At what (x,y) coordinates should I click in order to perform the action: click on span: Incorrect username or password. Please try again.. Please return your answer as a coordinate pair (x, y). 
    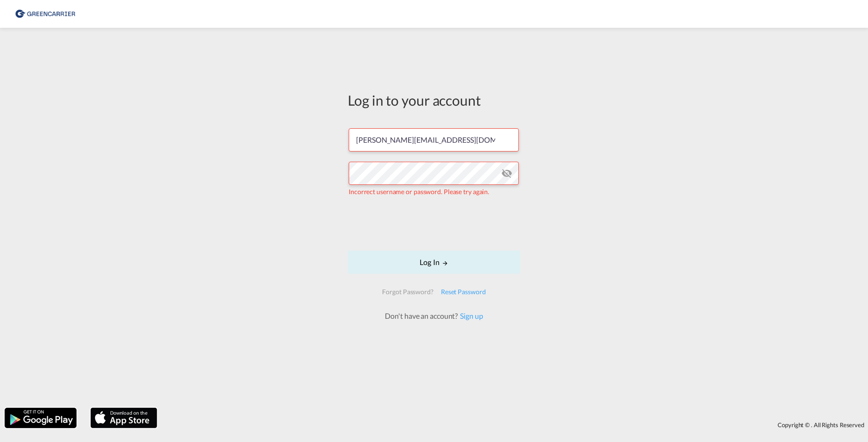
    Looking at the image, I should click on (419, 192).